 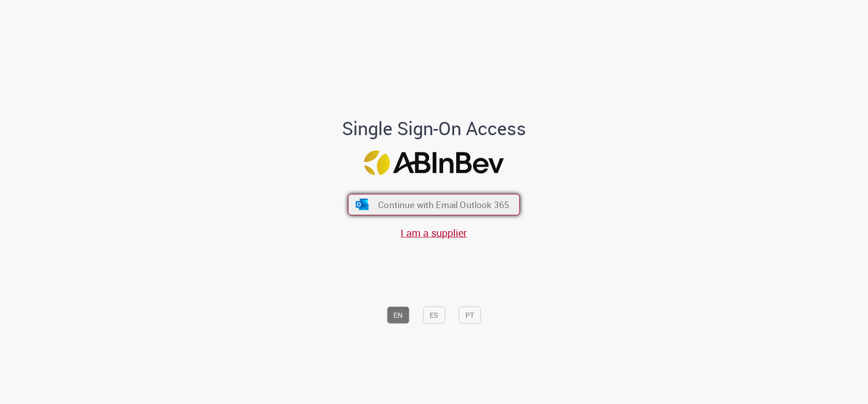 I want to click on span: I am a supplier, so click(x=434, y=232).